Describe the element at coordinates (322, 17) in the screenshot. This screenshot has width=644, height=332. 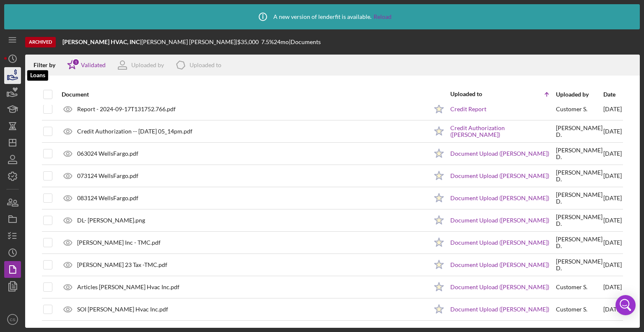
I see `div: A new version of lenderfit is available.` at that location.